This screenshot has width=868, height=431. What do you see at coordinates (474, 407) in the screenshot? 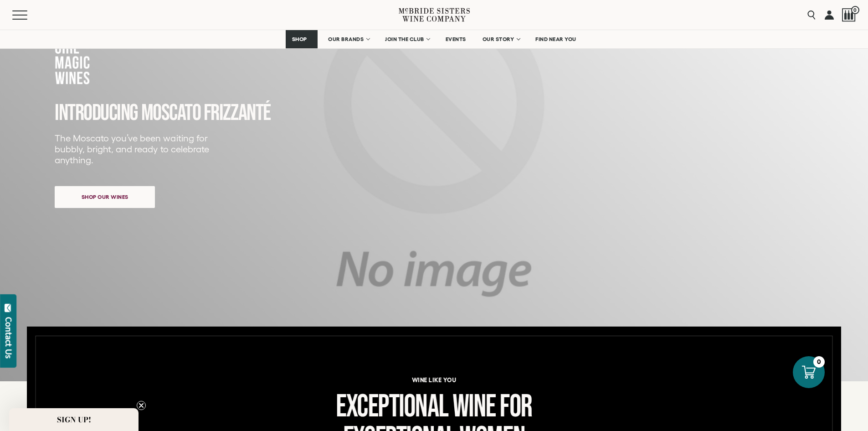
I see `span: Wine` at bounding box center [474, 407].